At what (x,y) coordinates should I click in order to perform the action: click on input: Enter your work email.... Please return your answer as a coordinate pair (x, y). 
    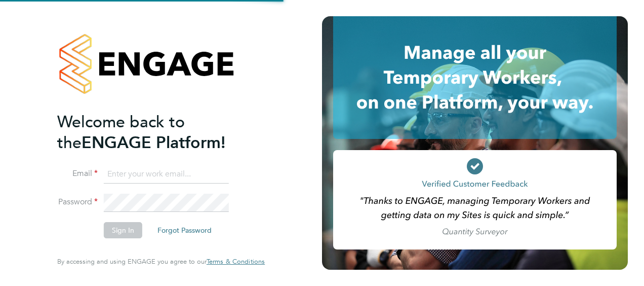
    Looking at the image, I should click on (166, 174).